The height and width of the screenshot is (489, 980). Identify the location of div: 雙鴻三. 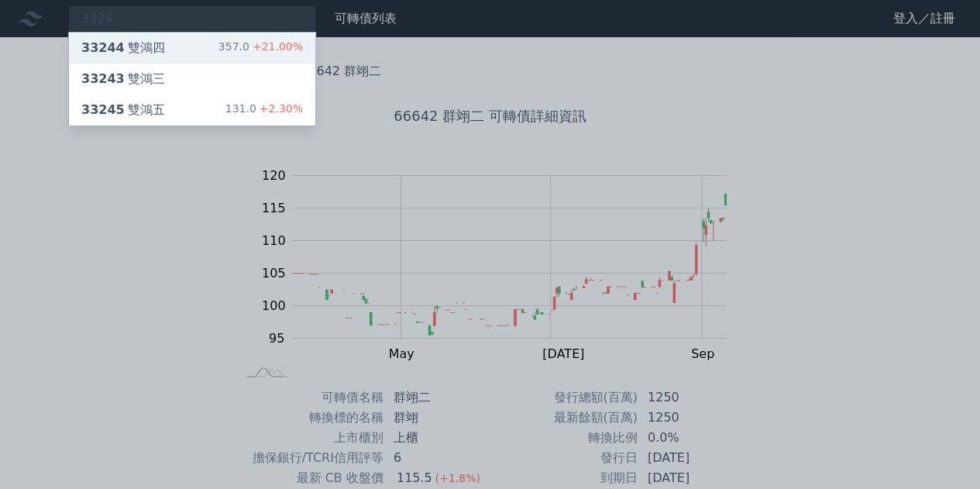
(124, 79).